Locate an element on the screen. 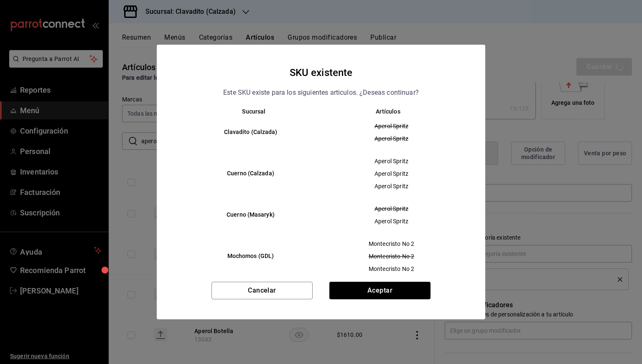 This screenshot has height=364, width=642. h6: Mochomos (GDL) is located at coordinates (251, 256).